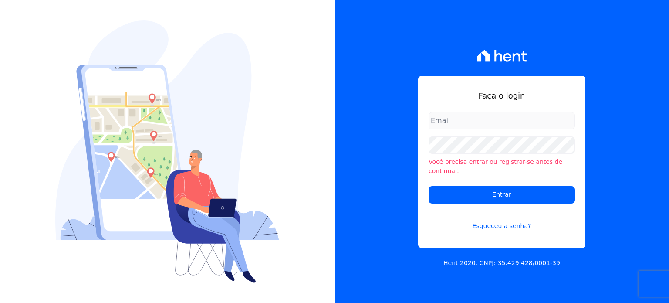  I want to click on p: Hent 2020. CNPJ: 35.429.428/0001-39, so click(502, 263).